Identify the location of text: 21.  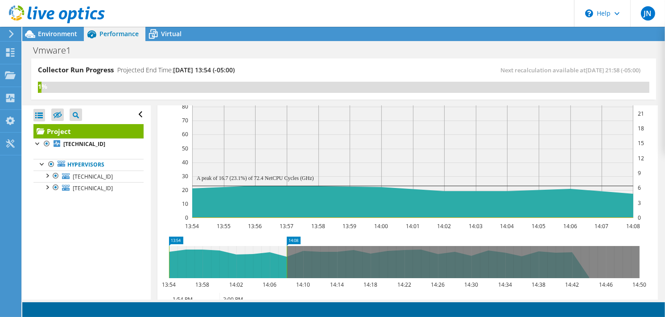
(641, 113).